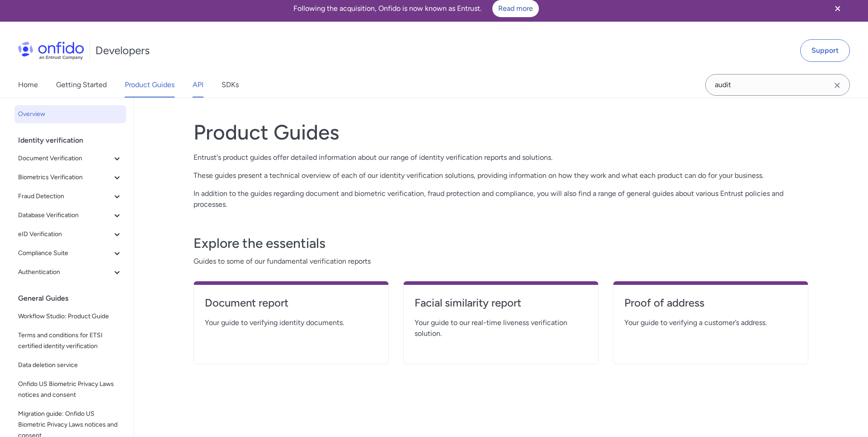 The image size is (868, 437). Describe the element at coordinates (198, 85) in the screenshot. I see `a: API` at that location.